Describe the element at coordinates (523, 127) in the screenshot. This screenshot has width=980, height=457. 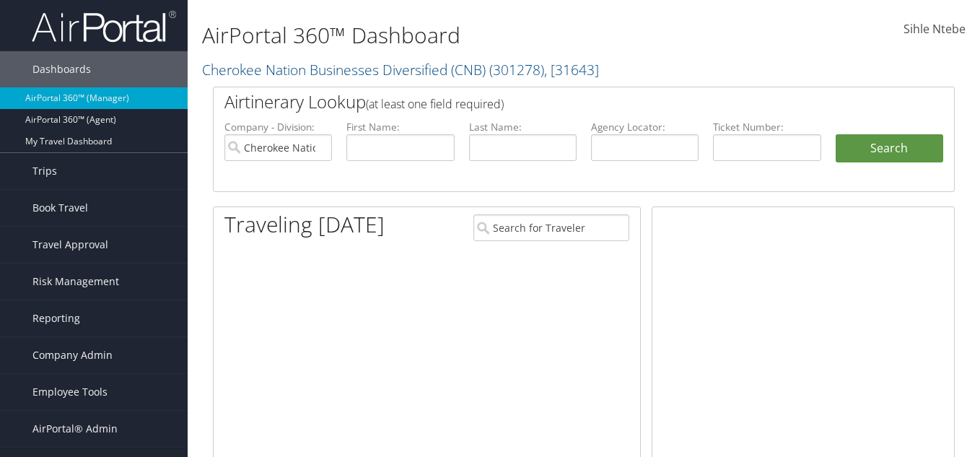
I see `label: Last Name:` at that location.